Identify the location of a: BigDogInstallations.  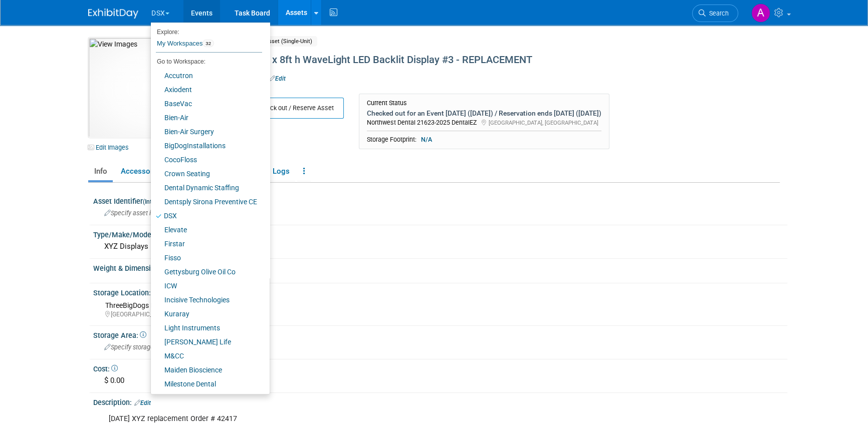
(206, 146).